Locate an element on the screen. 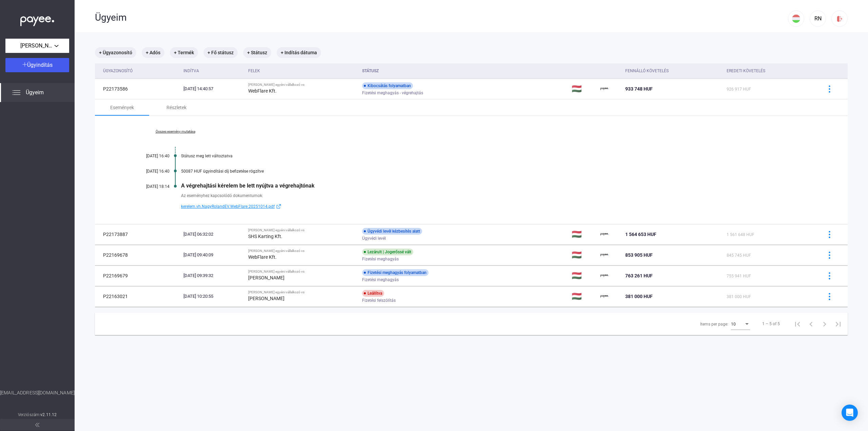 The height and width of the screenshot is (431, 868). button: Last page is located at coordinates (838, 323).